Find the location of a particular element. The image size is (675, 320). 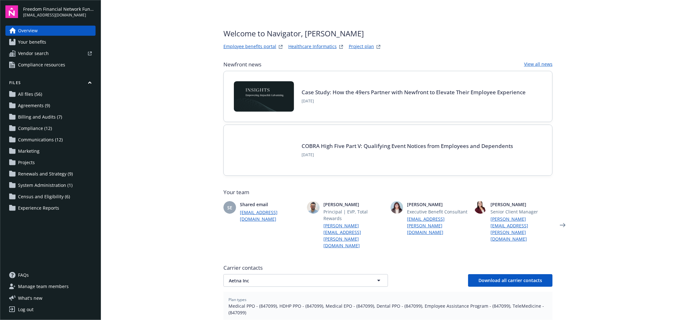

a: Marketing is located at coordinates (50, 151).